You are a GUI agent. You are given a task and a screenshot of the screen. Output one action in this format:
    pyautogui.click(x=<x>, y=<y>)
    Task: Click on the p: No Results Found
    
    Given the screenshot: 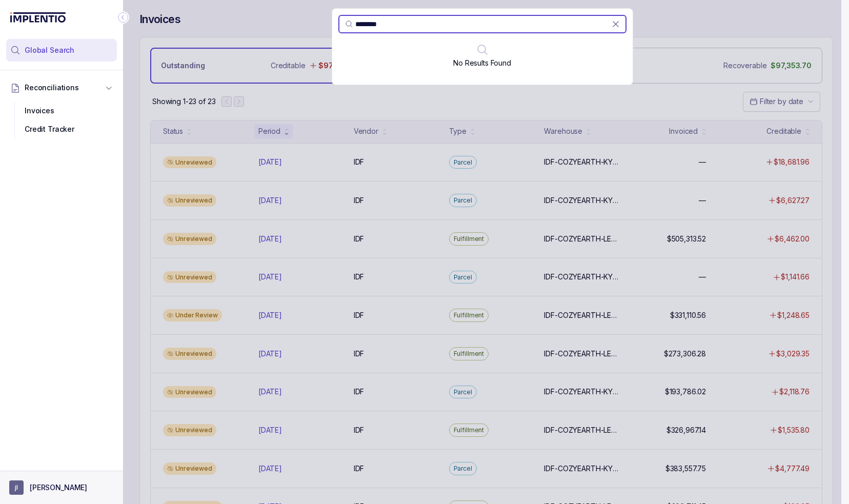 What is the action you would take?
    pyautogui.click(x=482, y=63)
    